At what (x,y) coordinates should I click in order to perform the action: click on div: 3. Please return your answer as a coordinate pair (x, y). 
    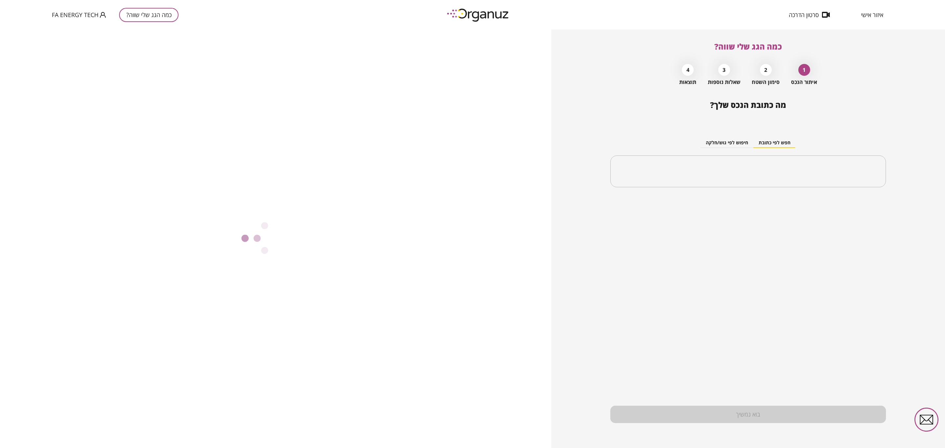
    Looking at the image, I should click on (724, 70).